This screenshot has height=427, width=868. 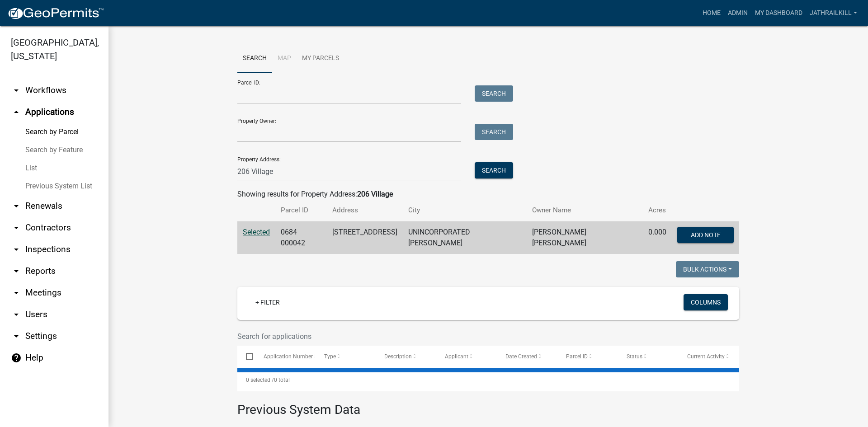 I want to click on th: City, so click(x=465, y=210).